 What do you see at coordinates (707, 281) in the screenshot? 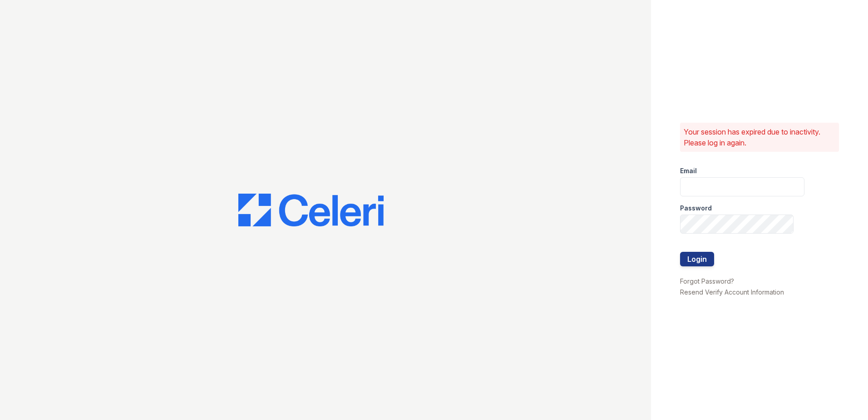
I see `a: Forgot Password?` at bounding box center [707, 281].